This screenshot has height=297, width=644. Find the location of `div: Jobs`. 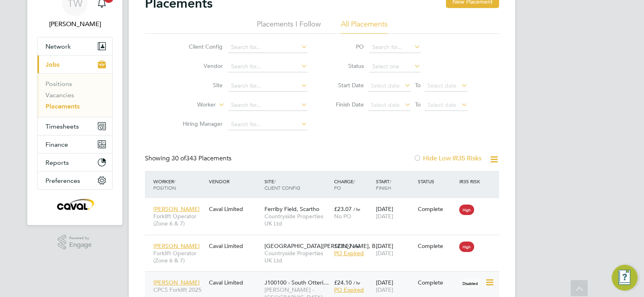

div: Jobs is located at coordinates (75, 95).